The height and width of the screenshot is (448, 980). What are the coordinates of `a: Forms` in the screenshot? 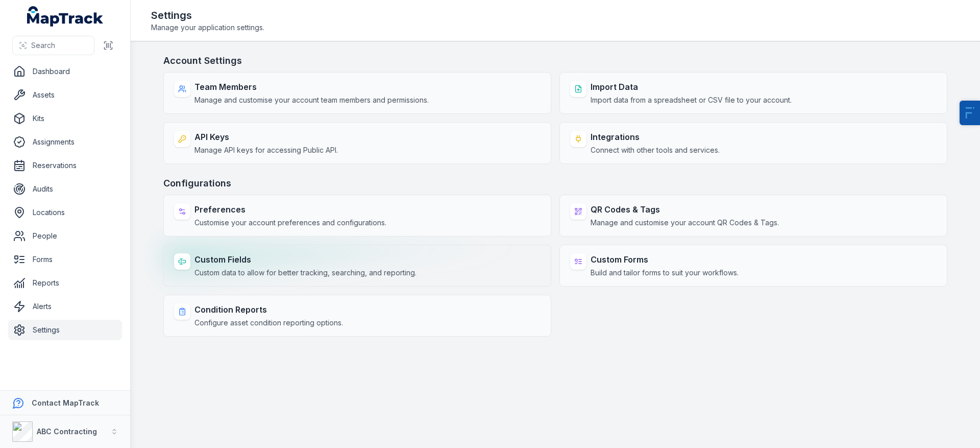 It's located at (65, 260).